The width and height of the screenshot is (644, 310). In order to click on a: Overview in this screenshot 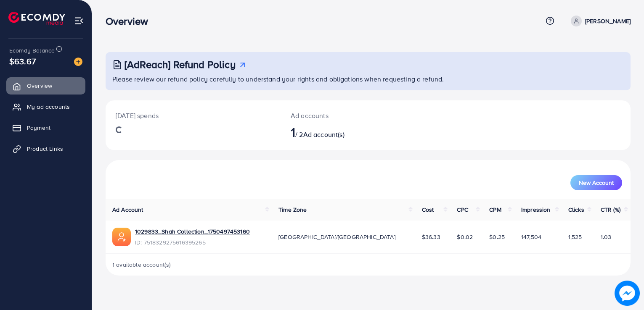, I will do `click(46, 86)`.